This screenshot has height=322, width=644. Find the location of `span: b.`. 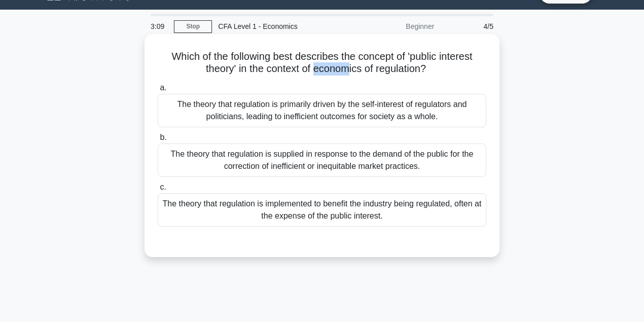

span: b. is located at coordinates (163, 137).